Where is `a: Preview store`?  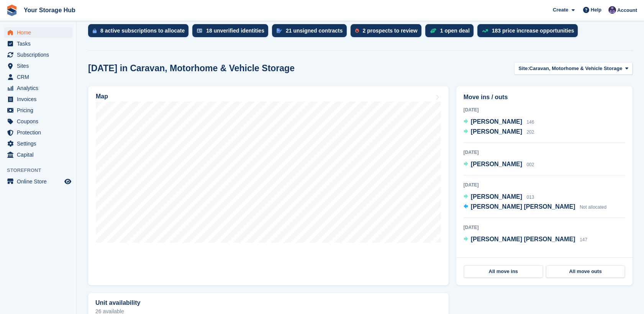 a: Preview store is located at coordinates (68, 181).